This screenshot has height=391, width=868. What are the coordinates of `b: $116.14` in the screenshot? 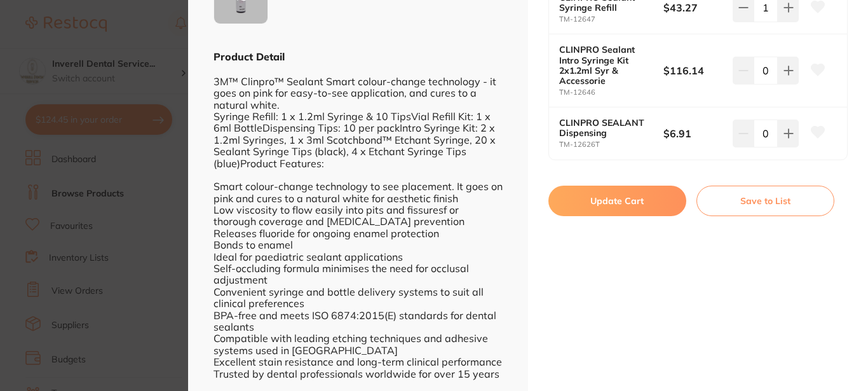 It's located at (694, 70).